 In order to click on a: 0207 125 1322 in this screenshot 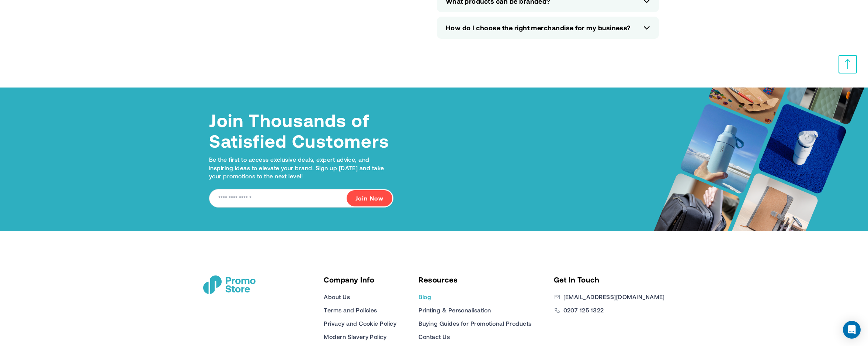, I will do `click(584, 310)`.